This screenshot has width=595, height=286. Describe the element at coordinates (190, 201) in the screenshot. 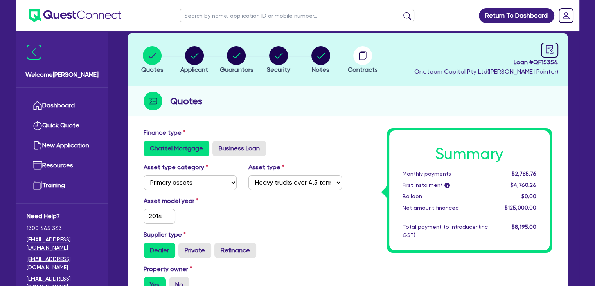

I see `label: Asset model year` at that location.